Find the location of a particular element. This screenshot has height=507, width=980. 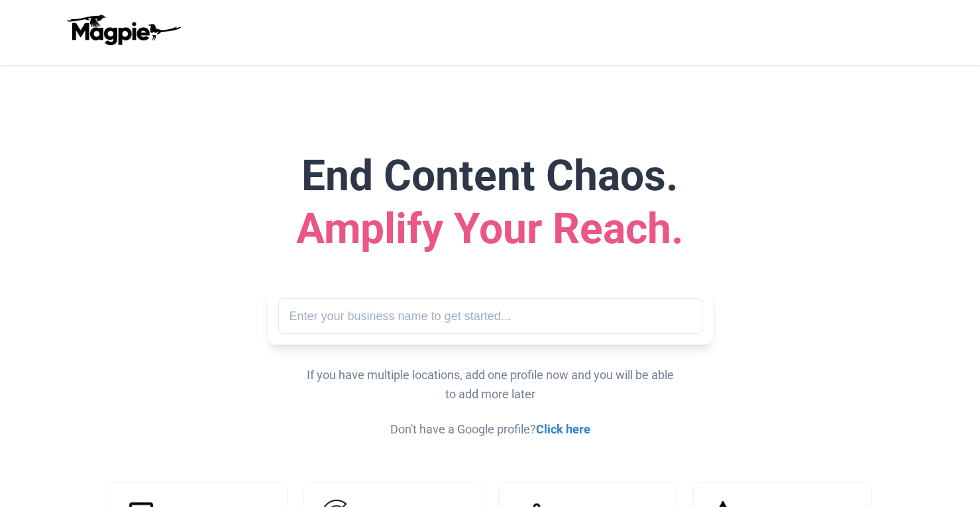

span: Amplify Your Reach. is located at coordinates (490, 229).